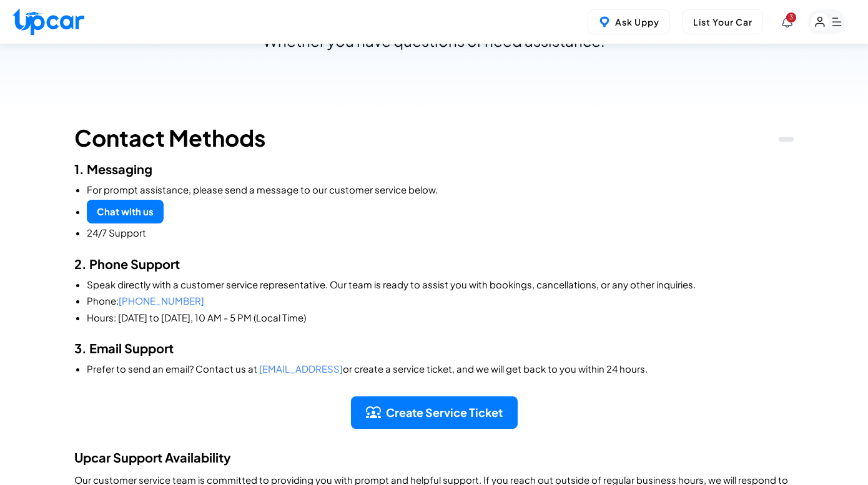  I want to click on li: Speak directly with a customer service representative. Our team is ready to assist you with booki..., so click(441, 285).